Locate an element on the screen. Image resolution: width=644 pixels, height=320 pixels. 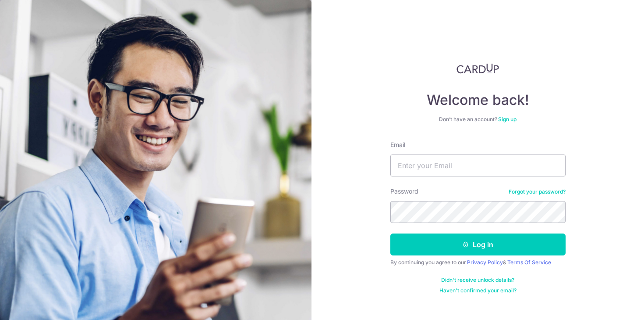
a: Sign up is located at coordinates (507, 119).